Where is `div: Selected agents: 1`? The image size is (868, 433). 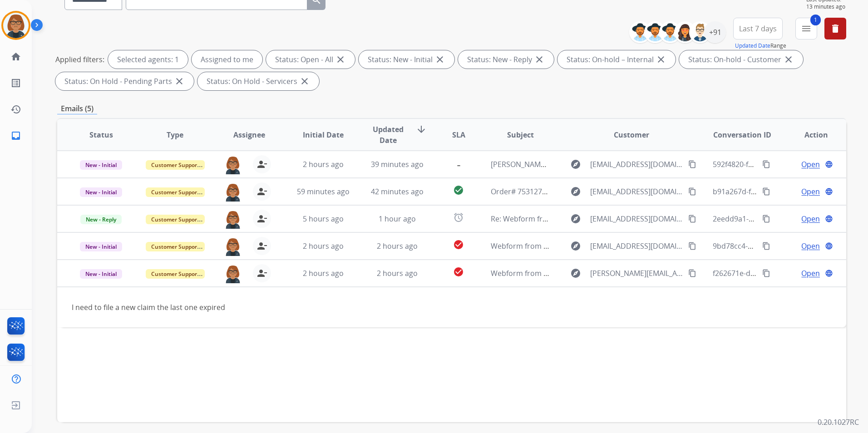 div: Selected agents: 1 is located at coordinates (148, 60).